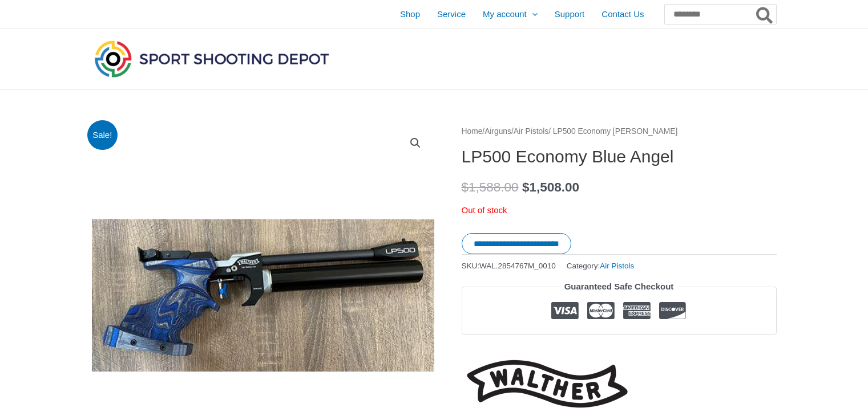 This screenshot has height=416, width=868. I want to click on span: SKU:, so click(509, 265).